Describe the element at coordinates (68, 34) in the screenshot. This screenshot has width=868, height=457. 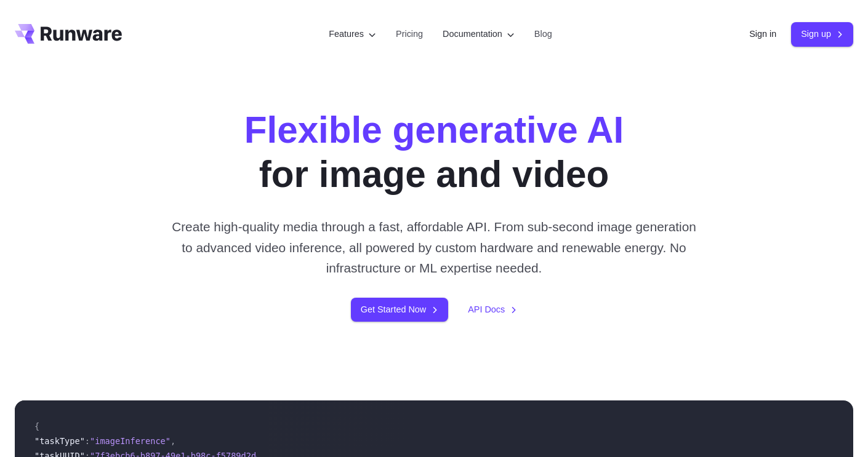
I see `a: Go to /` at that location.